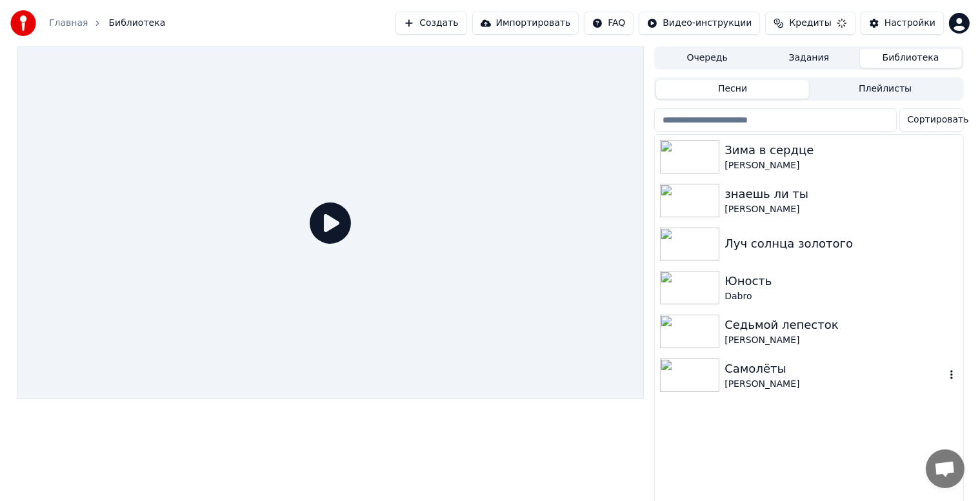  Describe the element at coordinates (431, 23) in the screenshot. I see `button: Создать` at that location.